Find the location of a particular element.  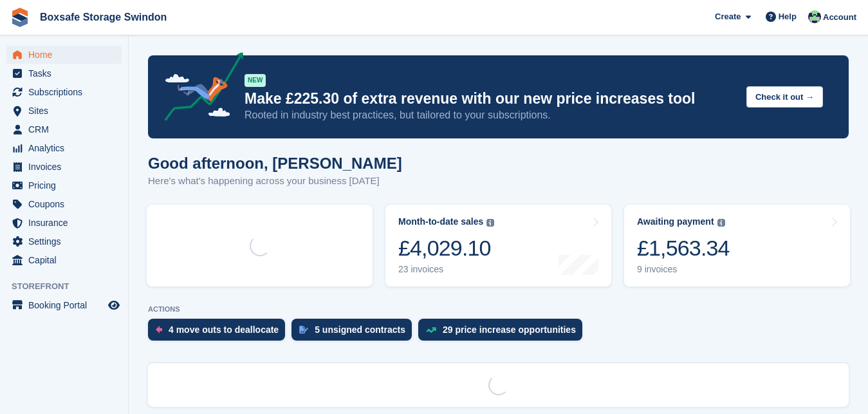

img: stora-icon-8386f47178a22dfd0bd8f6a31ec36ba5ce8667c1dd55bd0f319d3a0aa187defe.svg is located at coordinates (20, 18).